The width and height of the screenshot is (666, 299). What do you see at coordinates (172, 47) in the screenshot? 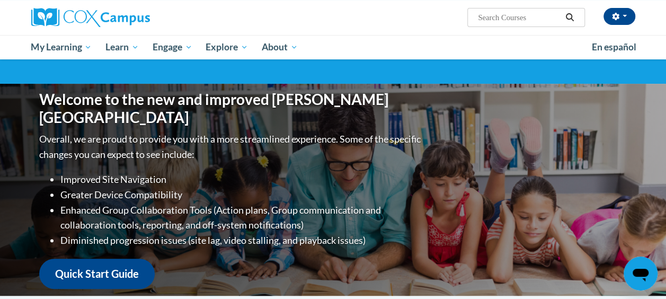
I see `a: Engage` at bounding box center [172, 47].